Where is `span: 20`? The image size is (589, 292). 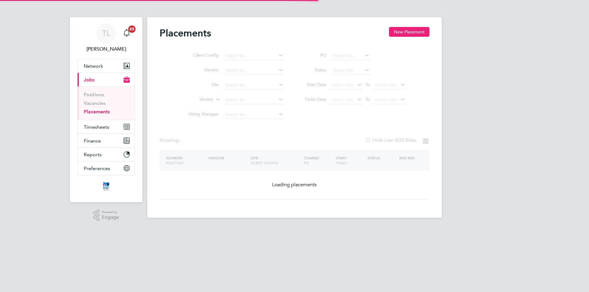
span: 20 is located at coordinates (132, 29).